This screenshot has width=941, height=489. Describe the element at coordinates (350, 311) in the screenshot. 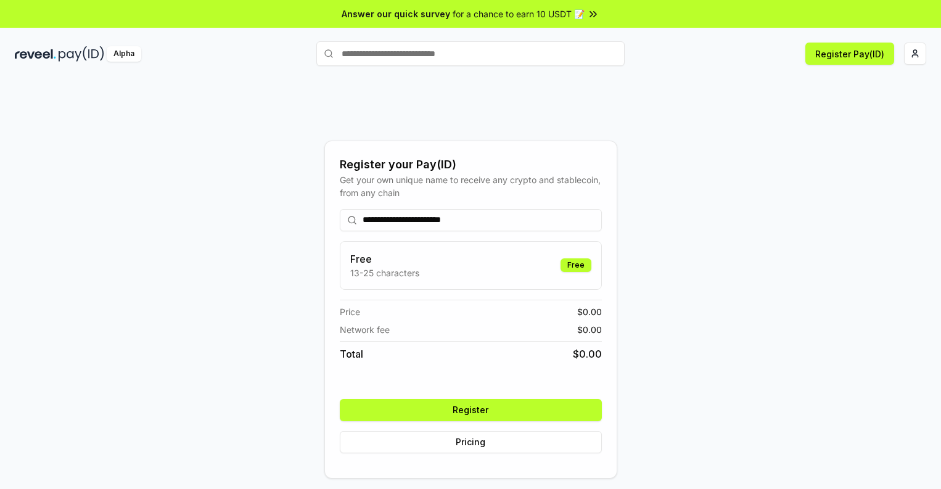

I see `span: Price` at that location.